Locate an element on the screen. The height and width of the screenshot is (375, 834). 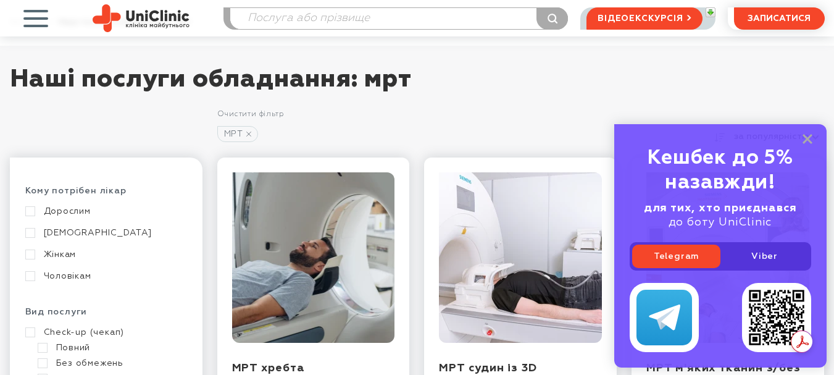
div: Вид послуги is located at coordinates (106, 316).